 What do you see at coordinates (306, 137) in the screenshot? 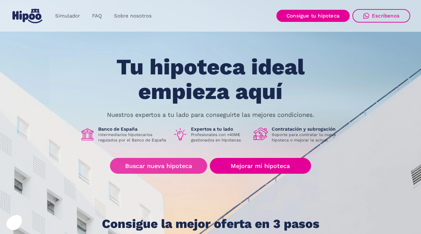
I see `p: Soporte para contratar tu nueva hipoteca o mejorar la actual` at bounding box center [306, 137].